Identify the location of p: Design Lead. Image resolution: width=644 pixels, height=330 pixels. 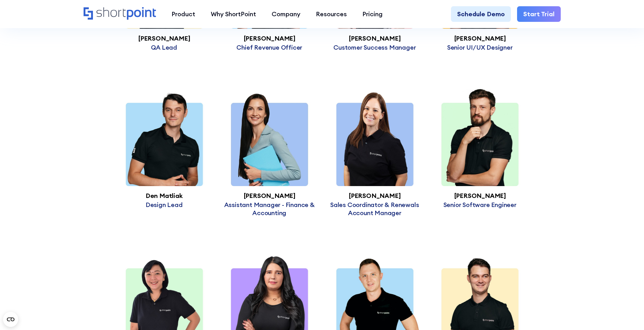
(164, 205).